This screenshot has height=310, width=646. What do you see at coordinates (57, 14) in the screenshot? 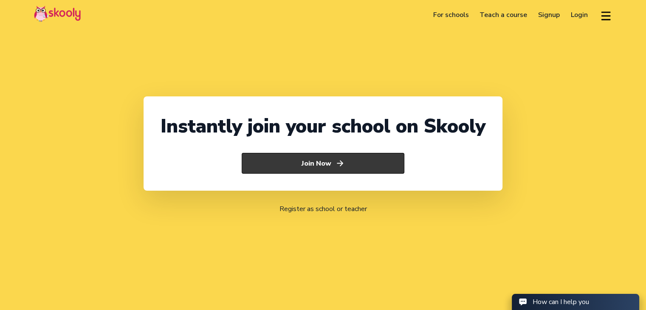
I see `img: Skooly` at bounding box center [57, 14].